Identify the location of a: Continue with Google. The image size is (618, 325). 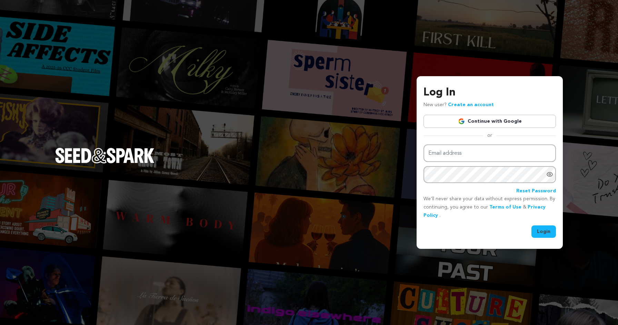
(490, 121).